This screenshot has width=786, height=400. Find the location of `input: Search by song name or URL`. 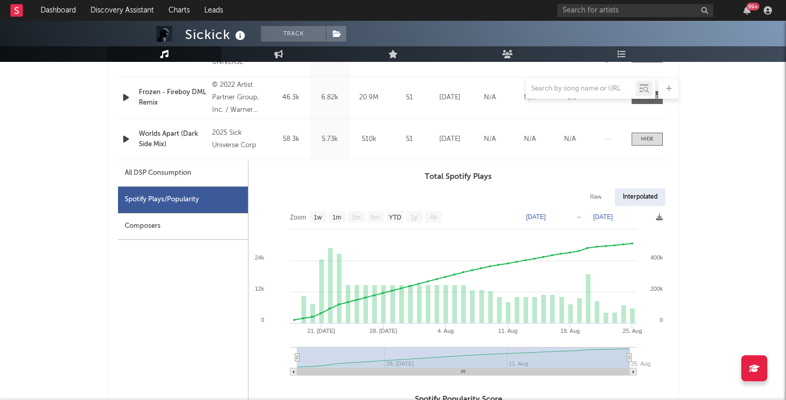

input: Search by song name or URL is located at coordinates (581, 89).